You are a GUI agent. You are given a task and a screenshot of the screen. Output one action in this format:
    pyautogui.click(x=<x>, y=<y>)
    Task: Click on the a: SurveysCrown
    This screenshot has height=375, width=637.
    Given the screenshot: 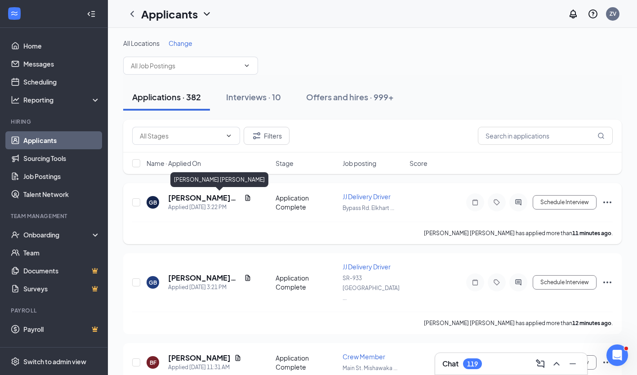 What is the action you would take?
    pyautogui.click(x=62, y=289)
    